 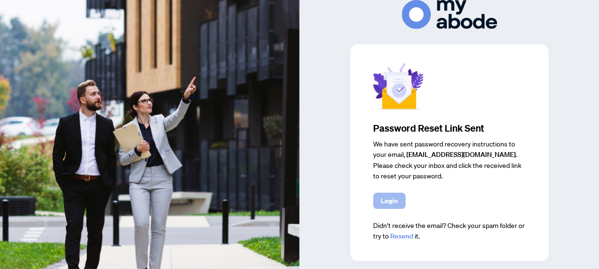 I want to click on button: Login, so click(x=389, y=201).